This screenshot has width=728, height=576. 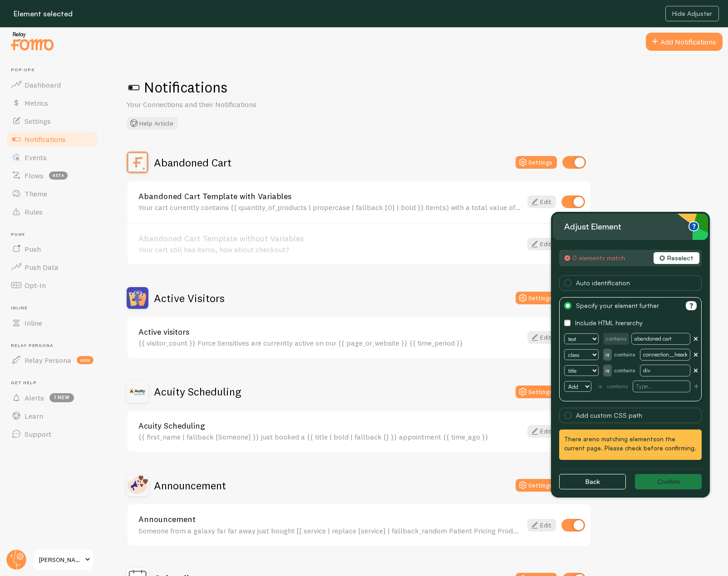 I want to click on a: Push Data, so click(x=52, y=268).